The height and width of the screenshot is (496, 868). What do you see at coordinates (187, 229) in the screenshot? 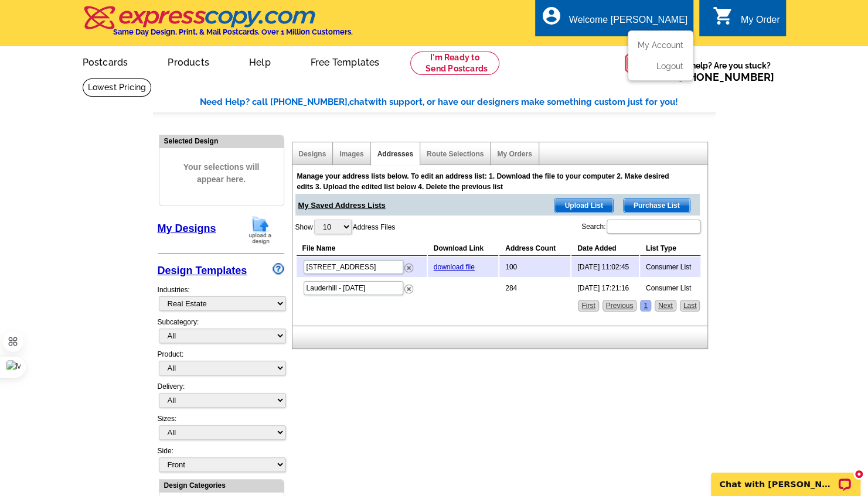
I see `a: My Designs` at bounding box center [187, 229].